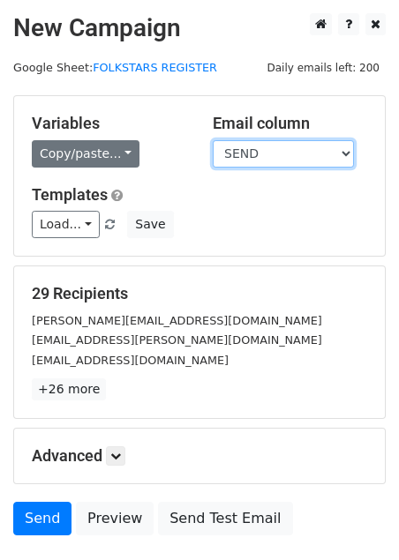 The height and width of the screenshot is (560, 399). Describe the element at coordinates (199, 294) in the screenshot. I see `h5: 29 Recipients` at that location.